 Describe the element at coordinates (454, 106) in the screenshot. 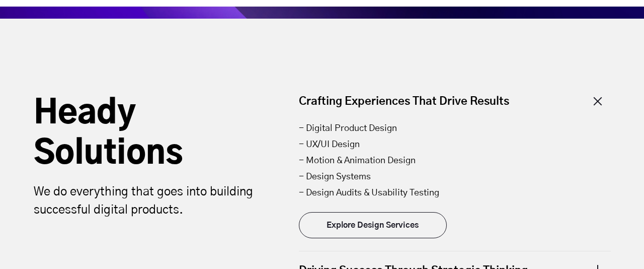

I see `div: Crafting Experiences That Drive Results` at that location.